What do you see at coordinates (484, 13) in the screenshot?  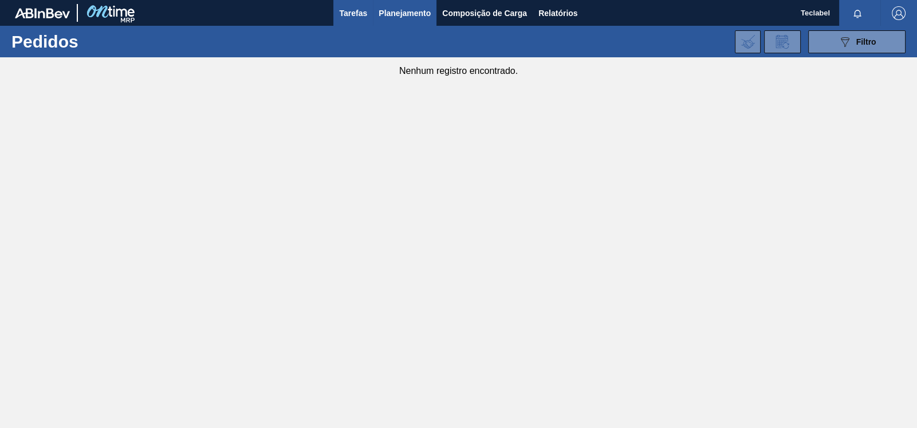 I see `span: Composição de Carga` at bounding box center [484, 13].